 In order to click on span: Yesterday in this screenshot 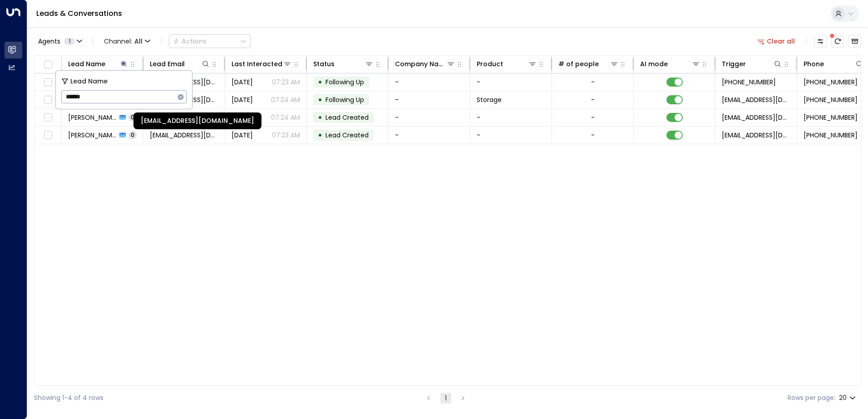, I will do `click(242, 82)`.